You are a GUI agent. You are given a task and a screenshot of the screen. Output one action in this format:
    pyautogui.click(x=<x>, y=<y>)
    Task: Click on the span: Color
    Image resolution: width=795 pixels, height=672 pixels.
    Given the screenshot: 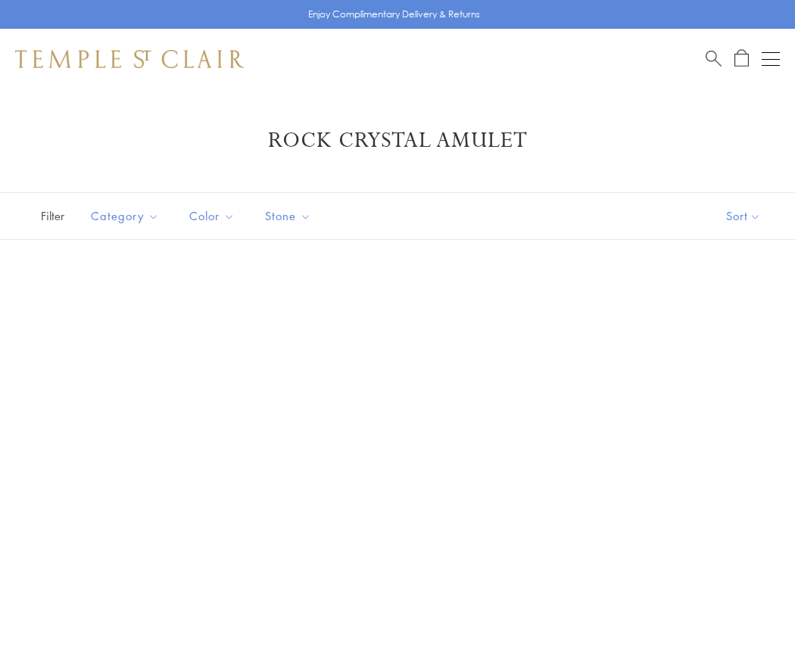 What is the action you would take?
    pyautogui.click(x=214, y=215)
    